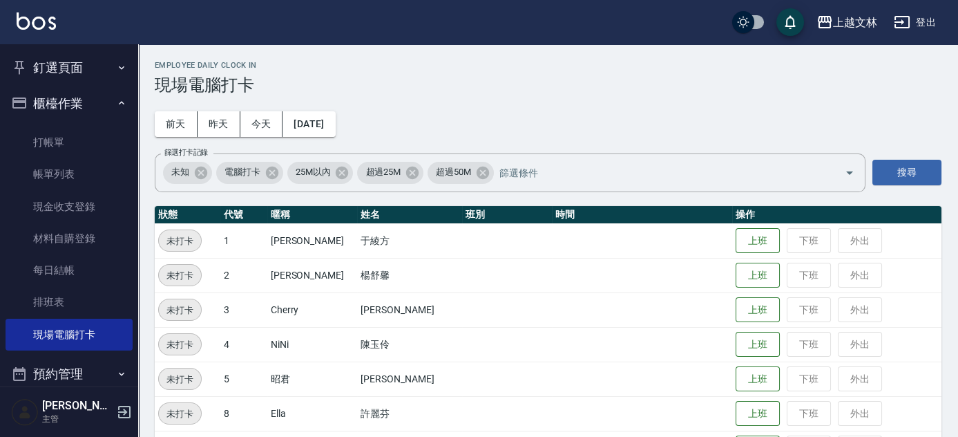 The image size is (958, 437). Describe the element at coordinates (383, 172) in the screenshot. I see `span: 超過25M` at that location.